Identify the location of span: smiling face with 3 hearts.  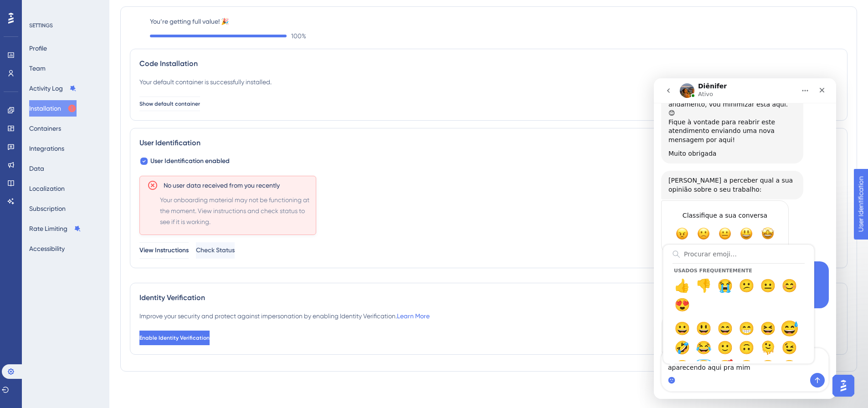
(71, 289).